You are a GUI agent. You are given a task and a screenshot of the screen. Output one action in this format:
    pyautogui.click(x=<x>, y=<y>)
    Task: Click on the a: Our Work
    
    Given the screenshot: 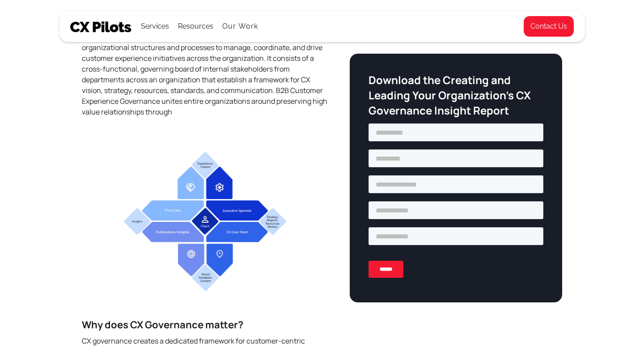 What is the action you would take?
    pyautogui.click(x=240, y=26)
    